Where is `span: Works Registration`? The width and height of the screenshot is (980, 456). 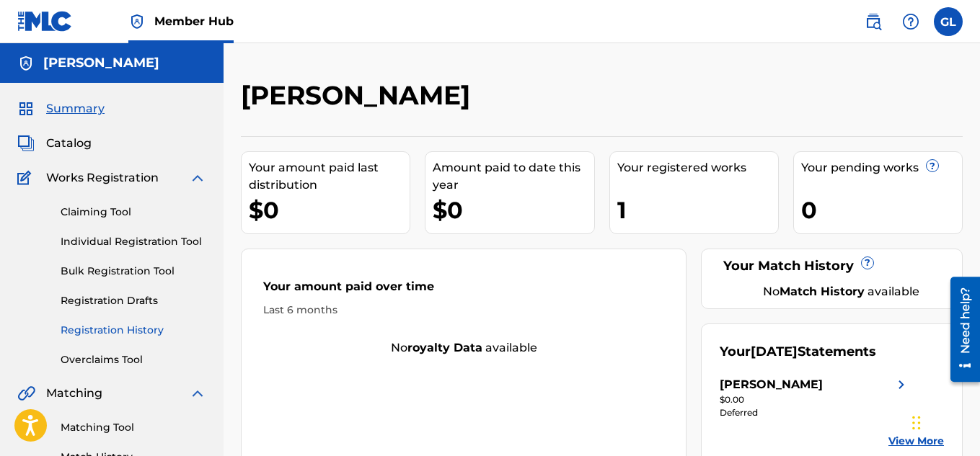
span: Works Registration is located at coordinates (103, 178).